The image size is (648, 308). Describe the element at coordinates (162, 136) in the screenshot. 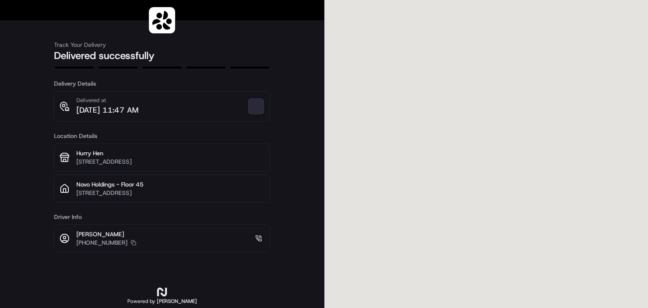

I see `h3: Location Details` at that location.